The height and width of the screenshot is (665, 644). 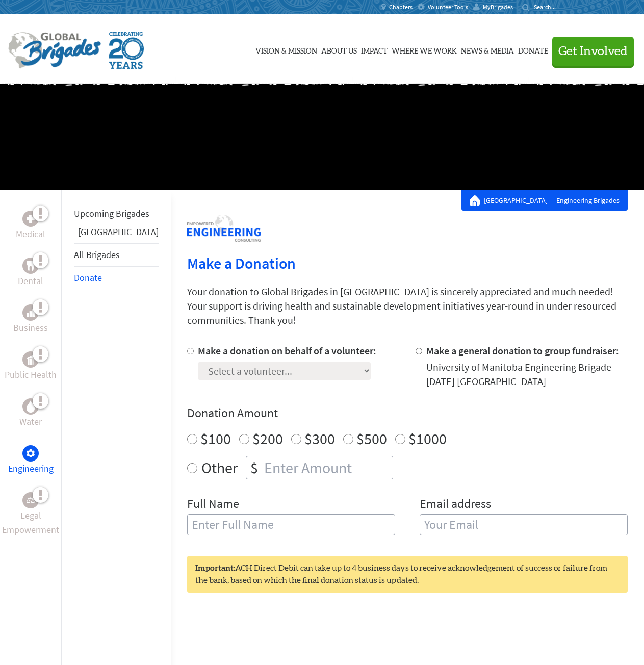 What do you see at coordinates (31, 313) in the screenshot?
I see `img: Business` at bounding box center [31, 313].